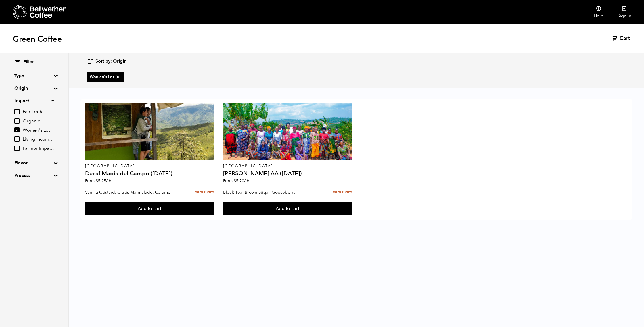 The width and height of the screenshot is (644, 327). I want to click on summary: Impact, so click(34, 101).